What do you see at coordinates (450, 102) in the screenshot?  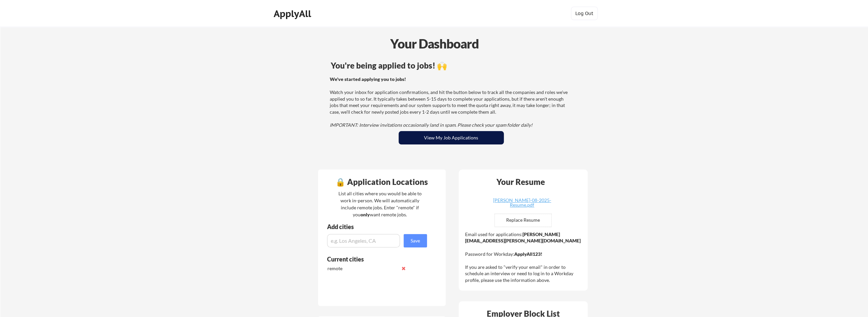 I see `div: Watch your inbox for application confirmations, and hit the button below to track all the compani...` at bounding box center [450, 102].